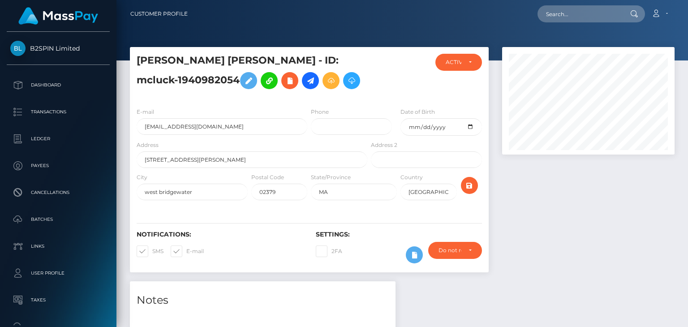 The width and height of the screenshot is (688, 327). What do you see at coordinates (58, 85) in the screenshot?
I see `a: Dashboard` at bounding box center [58, 85].